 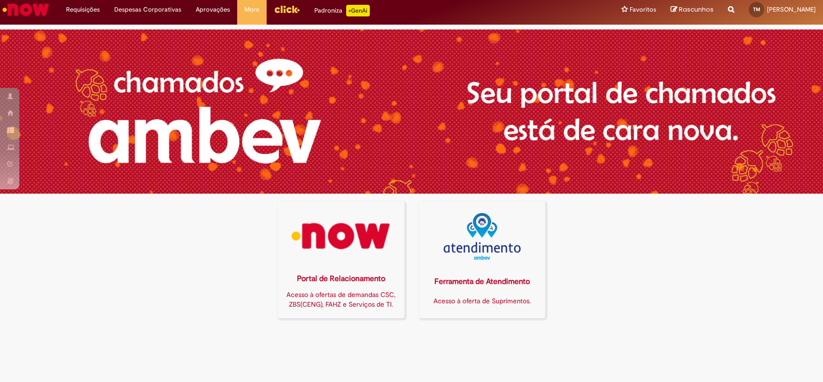 What do you see at coordinates (341, 260) in the screenshot?
I see `a: Portal de Relacionamento Acesso à ofertas de demandas CSC, ZBS(CENG), FAHZ e Serviços de TI.` at bounding box center [341, 260].